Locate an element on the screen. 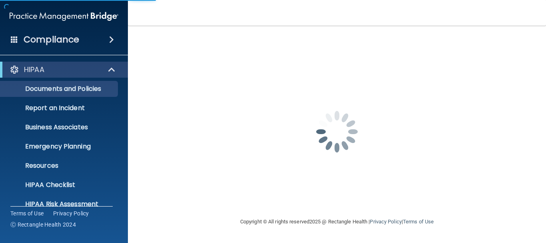  p: HIPAA Checklist is located at coordinates (60, 185).